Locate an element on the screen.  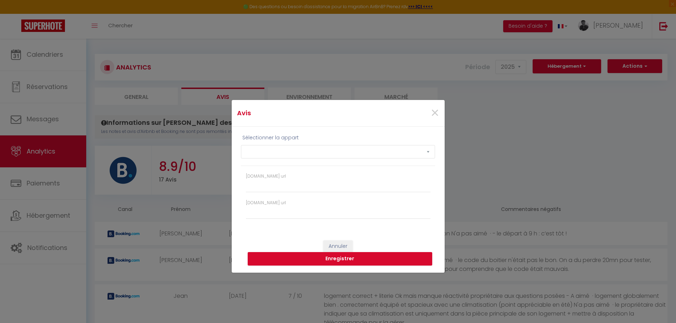
button: Enregistrer is located at coordinates (340, 259).